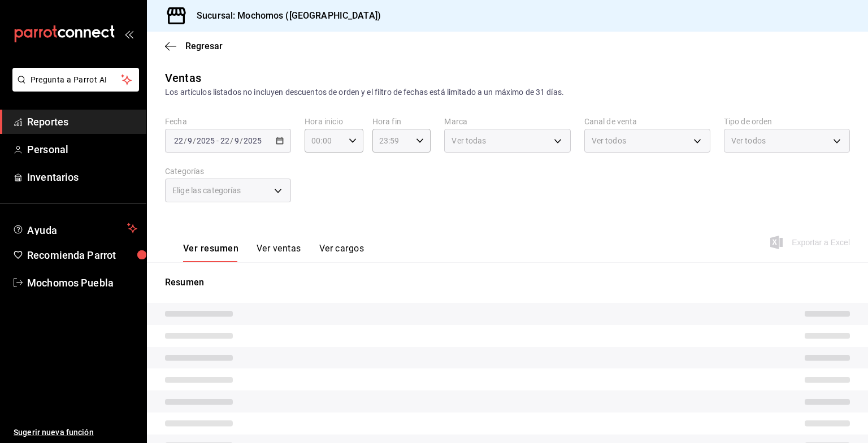 This screenshot has height=443, width=868. I want to click on div: Ventas, so click(183, 78).